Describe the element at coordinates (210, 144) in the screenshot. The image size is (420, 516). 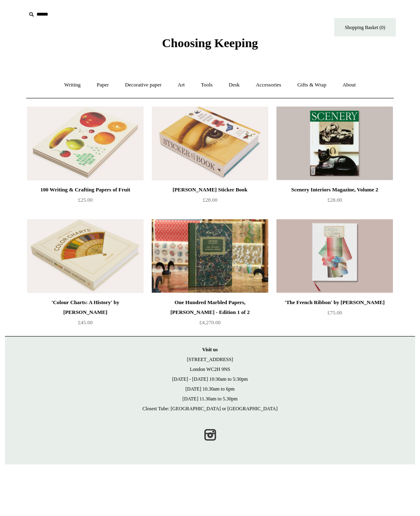
I see `a: John Derian Sticker Book John Derian Sticker Book` at that location.